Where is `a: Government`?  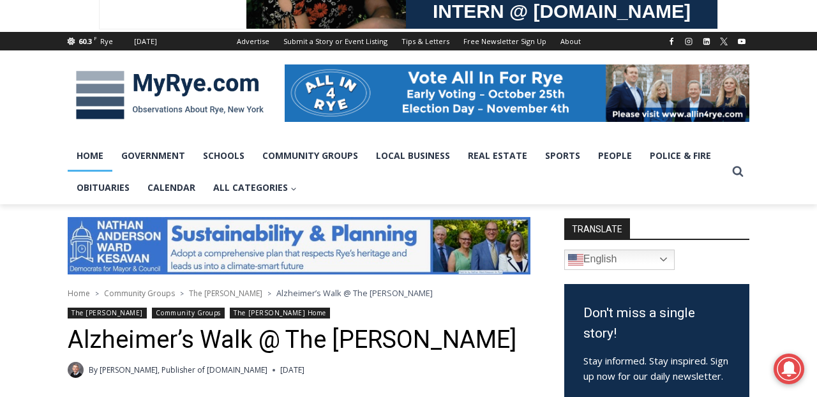
a: Government is located at coordinates (153, 156).